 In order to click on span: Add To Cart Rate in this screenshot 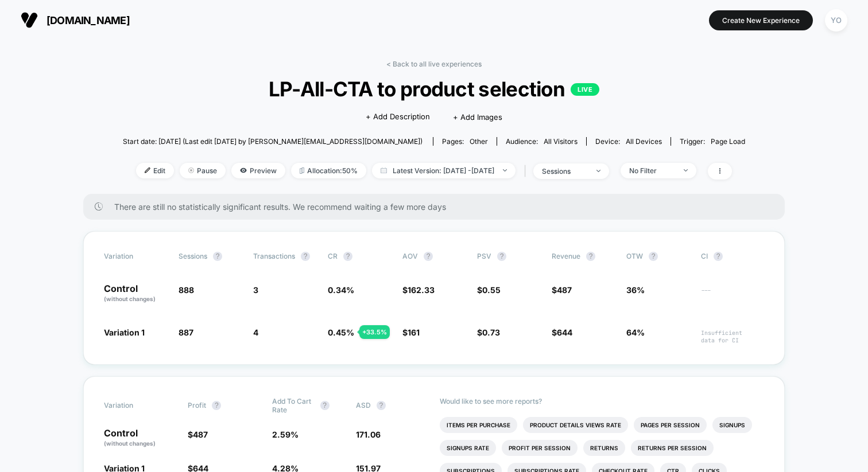, I will do `click(294, 406)`.